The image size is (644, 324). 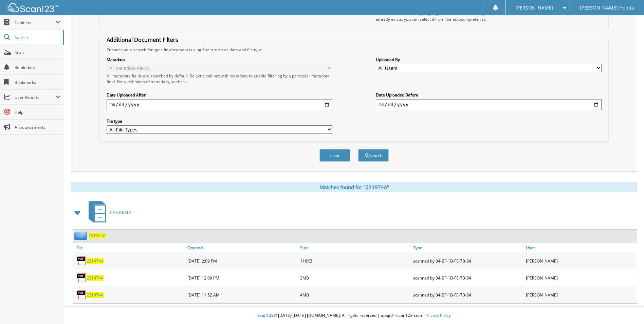 What do you see at coordinates (488, 105) in the screenshot?
I see `input: end` at bounding box center [488, 105].